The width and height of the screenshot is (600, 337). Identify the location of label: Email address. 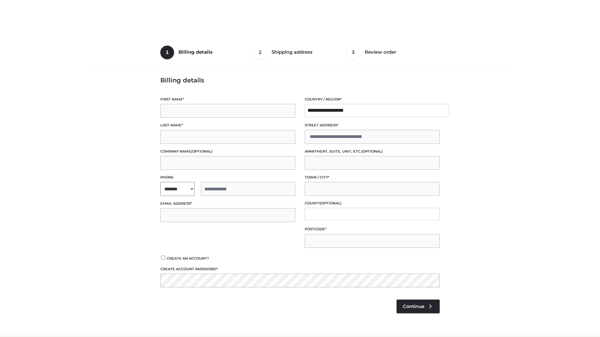
(228, 204).